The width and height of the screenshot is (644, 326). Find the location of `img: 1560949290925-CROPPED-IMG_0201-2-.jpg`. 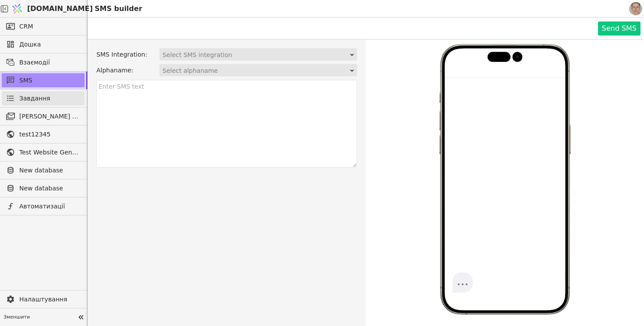

img: 1560949290925-CROPPED-IMG_0201-2-.jpg is located at coordinates (635, 9).